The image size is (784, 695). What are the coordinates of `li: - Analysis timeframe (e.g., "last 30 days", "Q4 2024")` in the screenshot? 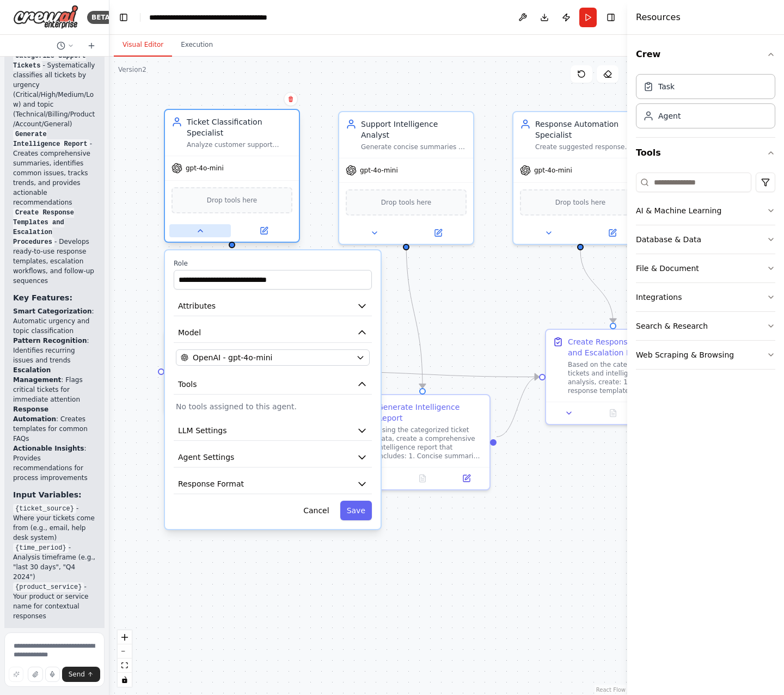 It's located at (55, 562).